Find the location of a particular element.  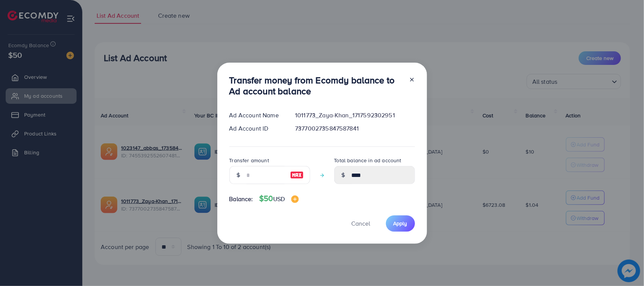

span: Balance: is located at coordinates (241, 199).